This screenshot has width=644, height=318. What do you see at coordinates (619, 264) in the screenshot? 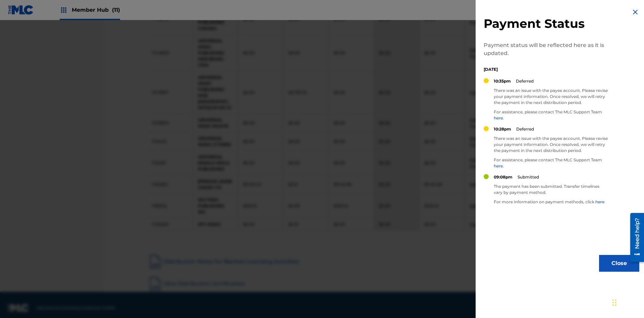
I see `button: Close` at bounding box center [619, 264].